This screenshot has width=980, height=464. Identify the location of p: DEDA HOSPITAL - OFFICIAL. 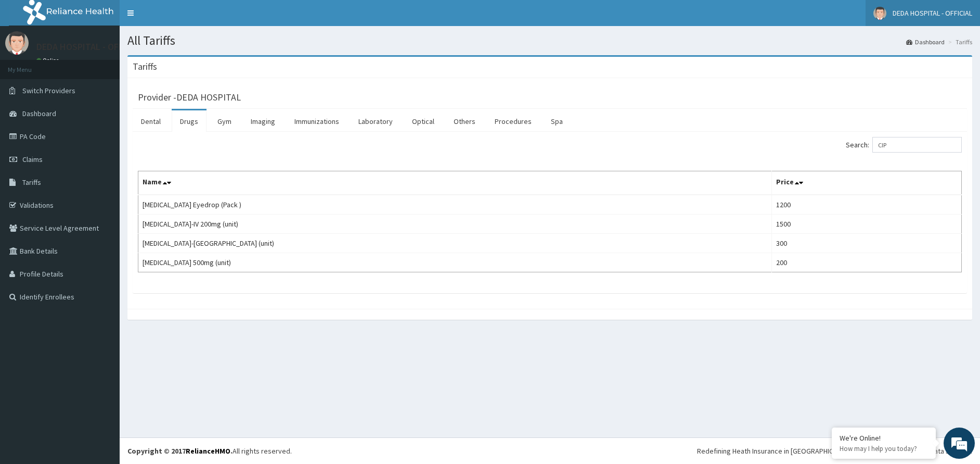
(90, 47).